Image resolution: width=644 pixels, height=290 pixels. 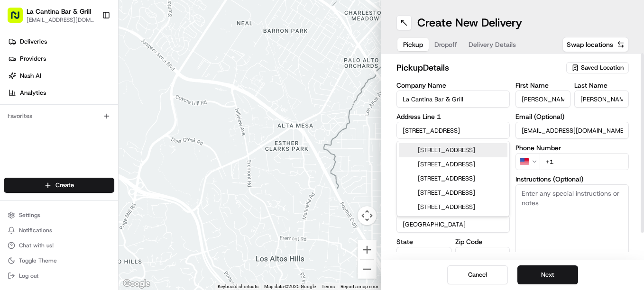 What do you see at coordinates (61, 76) in the screenshot?
I see `a: Nash AI` at bounding box center [61, 76].